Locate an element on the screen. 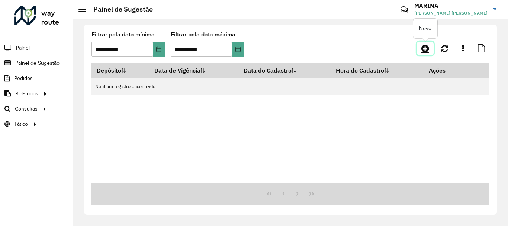 The width and height of the screenshot is (508, 226). th: Depósito is located at coordinates (120, 70).